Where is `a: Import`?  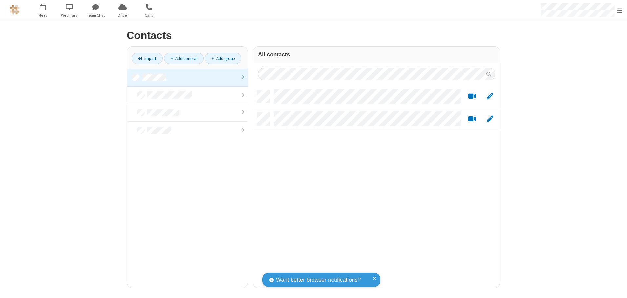 a: Import is located at coordinates (147, 58).